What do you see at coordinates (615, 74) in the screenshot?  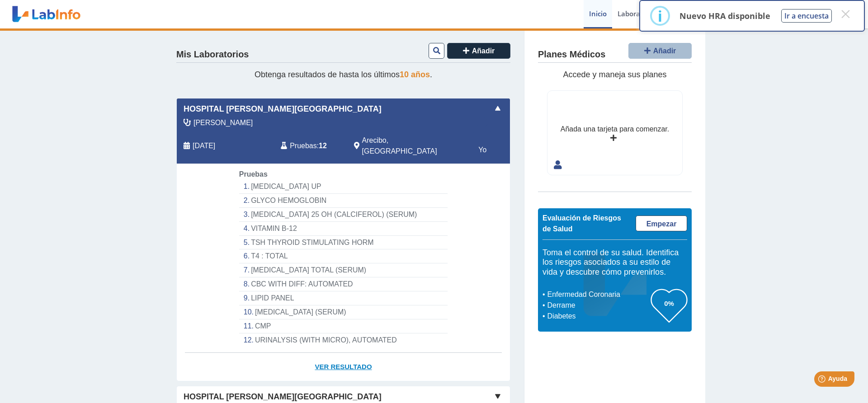 I see `span: Accede y maneja sus planes` at bounding box center [615, 74].